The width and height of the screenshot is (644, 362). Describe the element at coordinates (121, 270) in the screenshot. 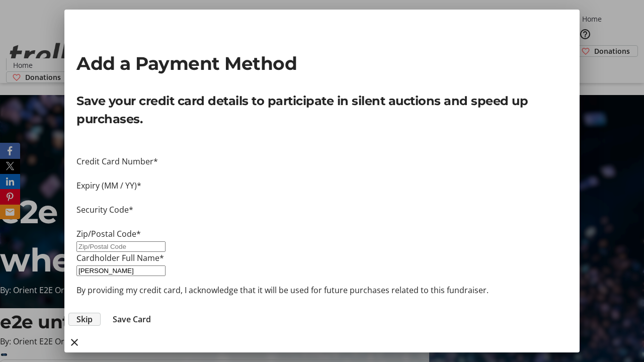

I see `input: Card Holder Name` at that location.